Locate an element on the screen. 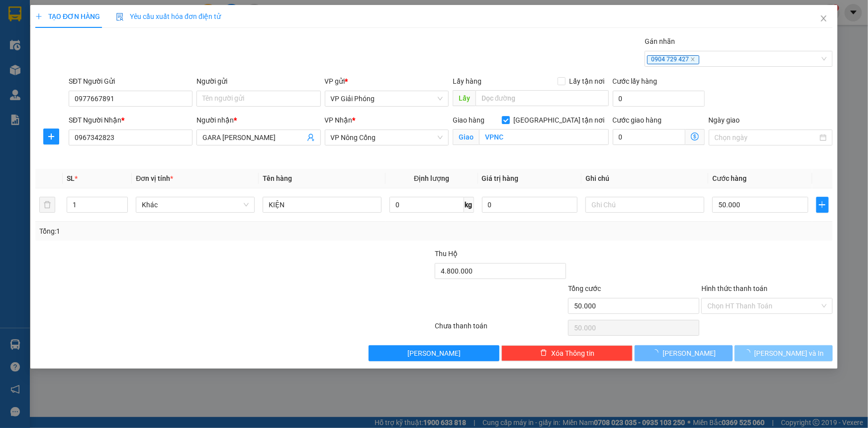 This screenshot has height=428, width=868. button: deleteXóa Thông tin is located at coordinates (568, 353).